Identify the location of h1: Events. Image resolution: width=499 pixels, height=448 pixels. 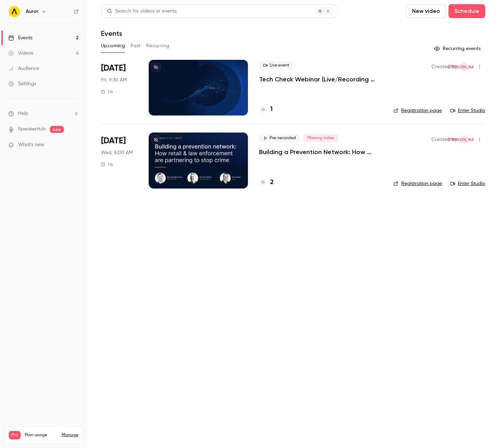
(111, 33).